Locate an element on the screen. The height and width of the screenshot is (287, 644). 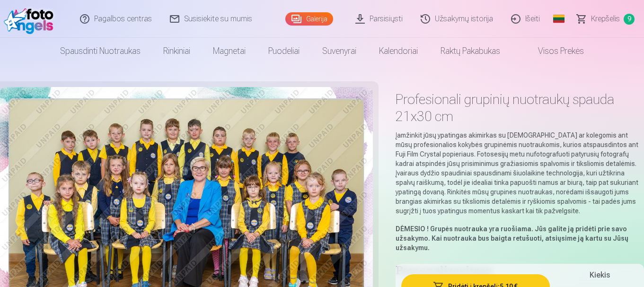
h1: Profesionali grupinių nuotraukų spauda 21x30 cm is located at coordinates (520, 108).